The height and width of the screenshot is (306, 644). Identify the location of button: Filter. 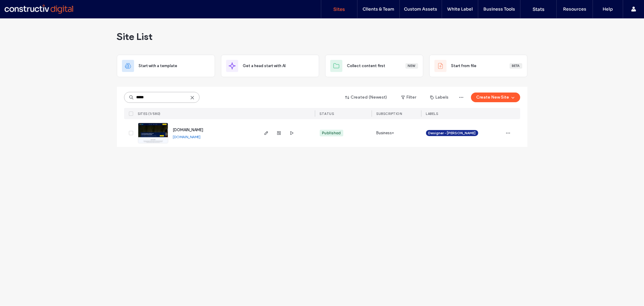
(409, 97).